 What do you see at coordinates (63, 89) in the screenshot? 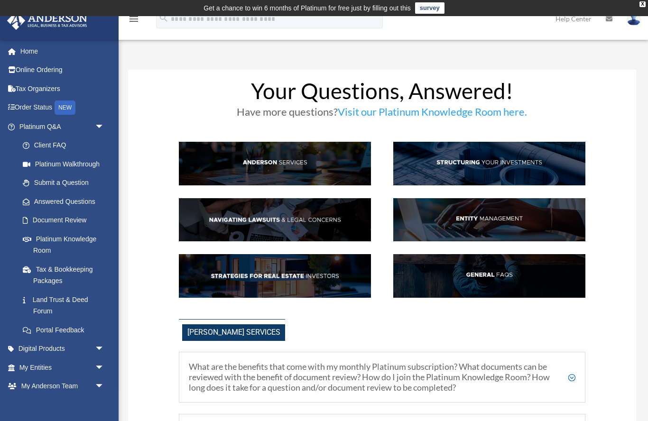
I see `a: Tax Organizers` at bounding box center [63, 89].